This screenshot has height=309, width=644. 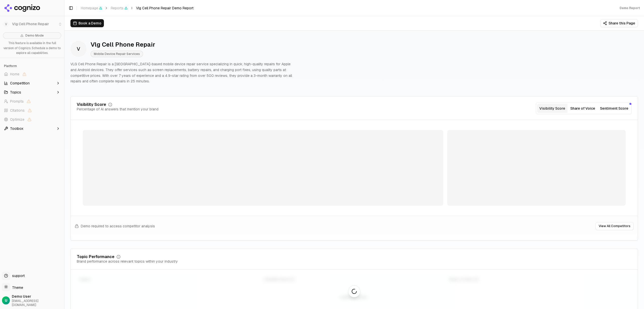 I want to click on p: This feature is available in the full version of Cognizo. Schedule a demo to explore all capabili..., so click(x=32, y=48).